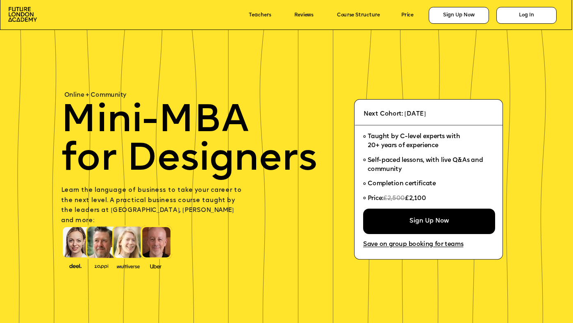 This screenshot has height=323, width=573. What do you see at coordinates (260, 16) in the screenshot?
I see `a: Teachers` at bounding box center [260, 16].